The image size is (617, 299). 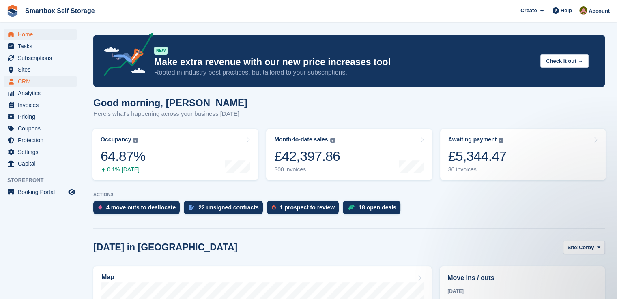 I want to click on p: Make extra revenue with our new price increases tool, so click(x=344, y=62).